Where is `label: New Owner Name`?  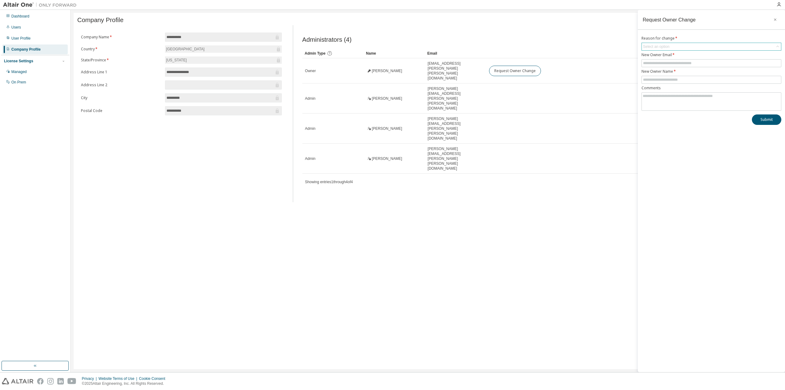
label: New Owner Name is located at coordinates (712, 71).